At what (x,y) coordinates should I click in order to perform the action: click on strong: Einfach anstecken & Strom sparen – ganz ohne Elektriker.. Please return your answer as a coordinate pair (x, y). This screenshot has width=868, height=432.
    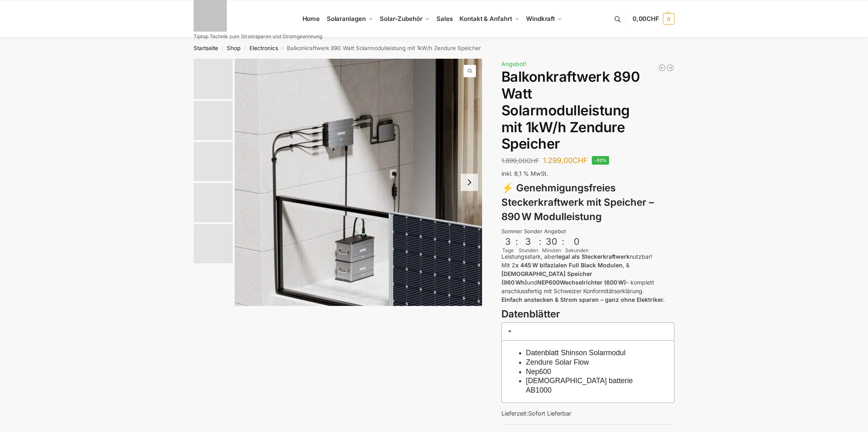
    Looking at the image, I should click on (582, 299).